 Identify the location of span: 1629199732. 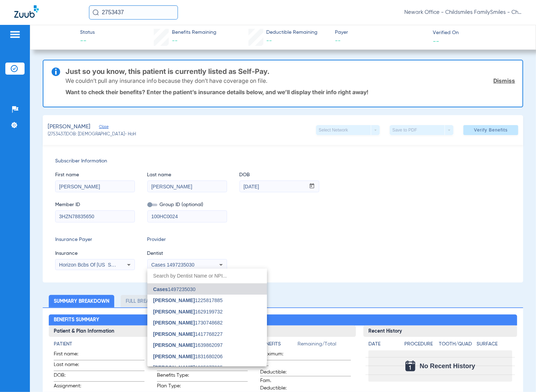
(188, 312).